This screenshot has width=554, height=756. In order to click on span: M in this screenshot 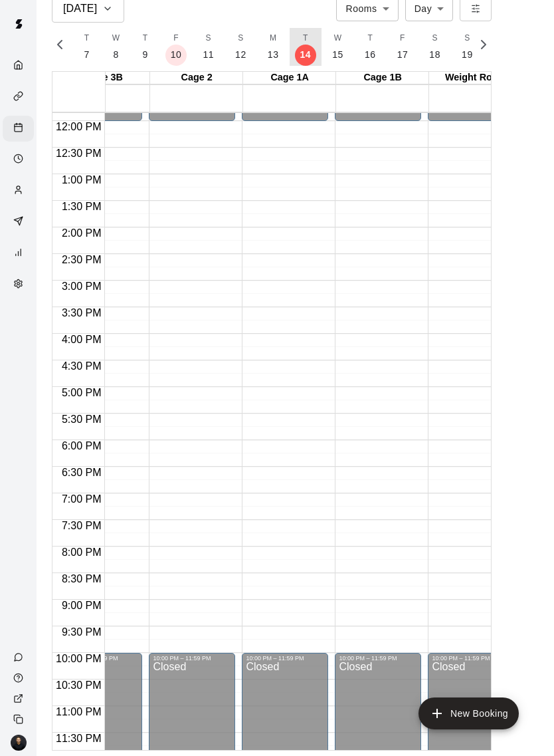, I will do `click(273, 39)`.